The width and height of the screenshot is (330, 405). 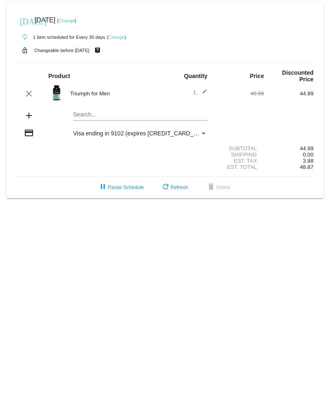 What do you see at coordinates (165, 187) in the screenshot?
I see `mat-icon: refresh` at bounding box center [165, 187].